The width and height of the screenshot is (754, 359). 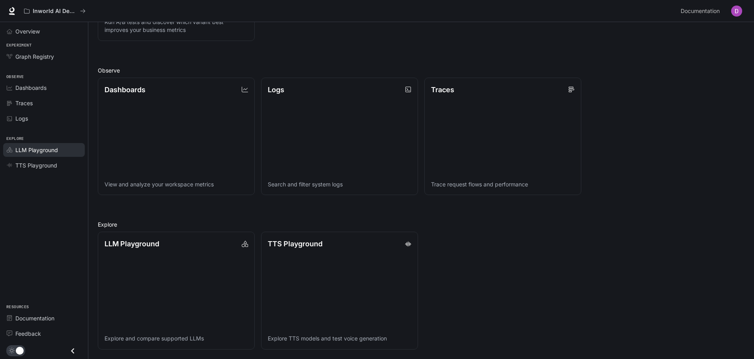 I want to click on span: Dashboards, so click(x=31, y=88).